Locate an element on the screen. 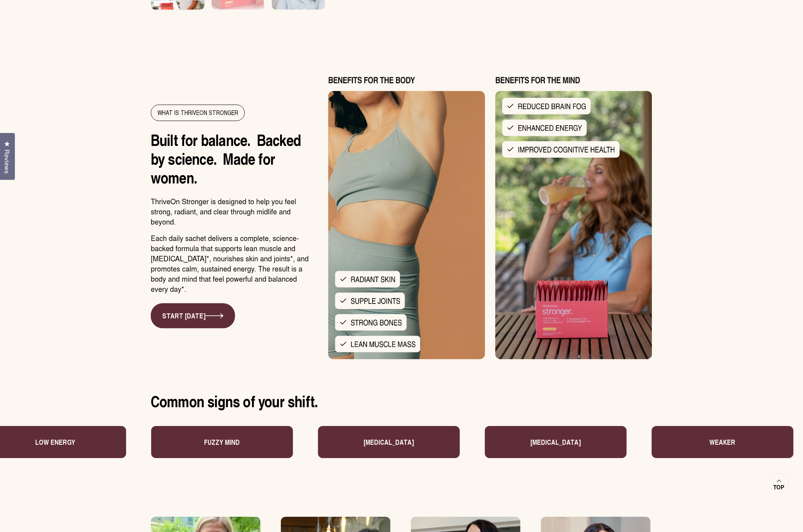 The image size is (803, 532). p: Weaker is located at coordinates (636, 442).